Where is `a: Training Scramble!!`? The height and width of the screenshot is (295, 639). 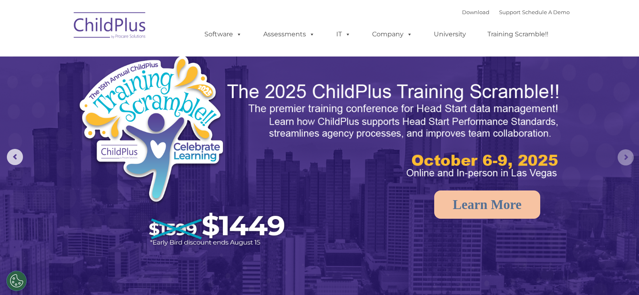
a: Training Scramble!! is located at coordinates (518, 34).